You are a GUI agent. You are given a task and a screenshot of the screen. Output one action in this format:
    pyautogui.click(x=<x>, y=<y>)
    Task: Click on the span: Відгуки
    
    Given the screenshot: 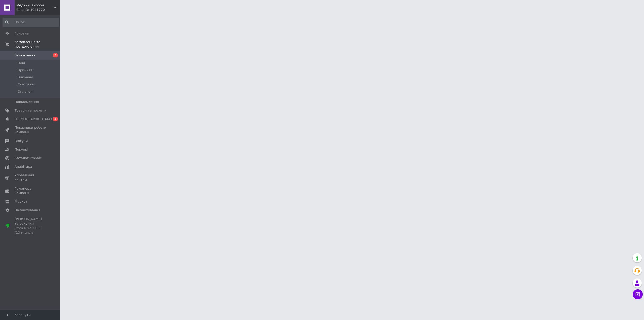 What is the action you would take?
    pyautogui.click(x=21, y=141)
    